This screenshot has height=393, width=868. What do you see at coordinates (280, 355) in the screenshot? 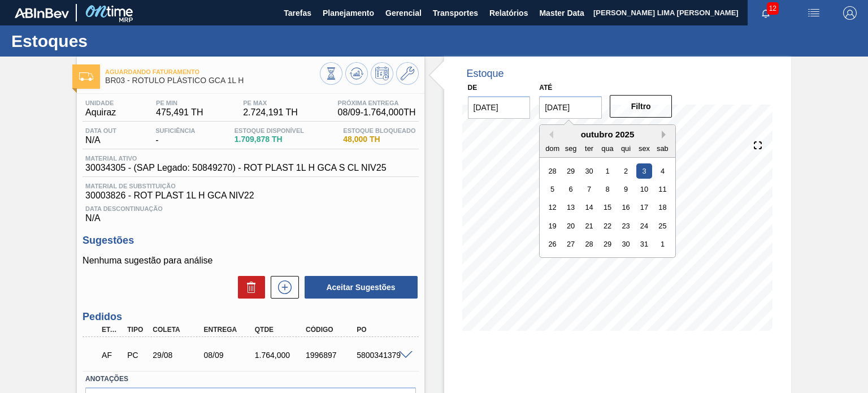
I see `div: 1.764,000` at bounding box center [280, 355].